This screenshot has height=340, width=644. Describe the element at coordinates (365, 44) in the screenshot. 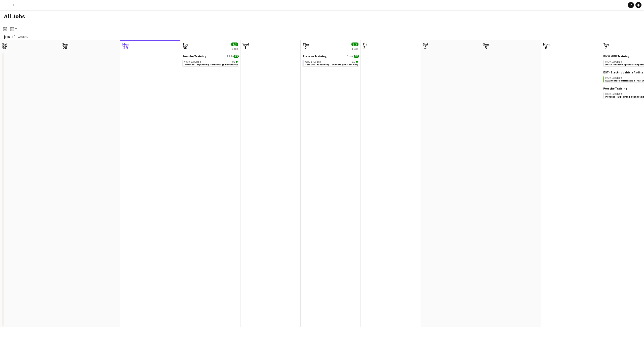

I see `span: Fri` at that location.